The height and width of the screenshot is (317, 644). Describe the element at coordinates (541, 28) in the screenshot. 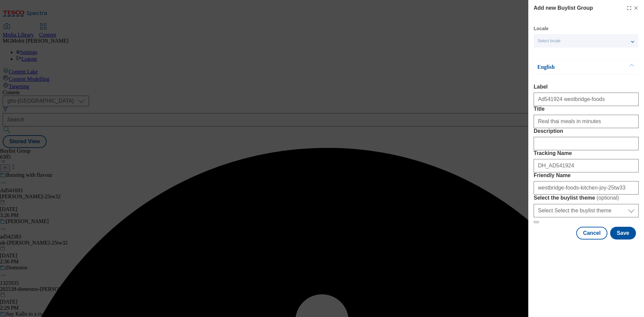

I see `label: Locale` at that location.